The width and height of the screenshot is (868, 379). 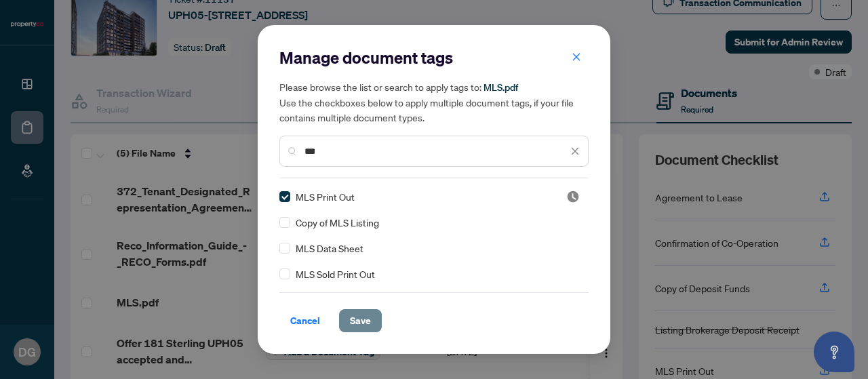 I want to click on button: Save, so click(x=360, y=321).